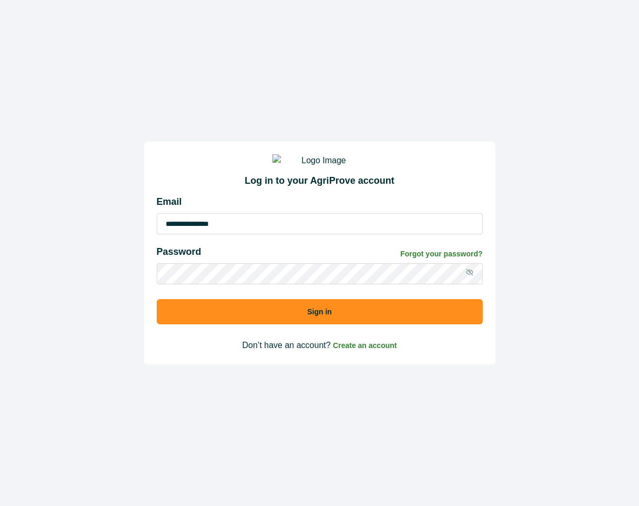  Describe the element at coordinates (365, 345) in the screenshot. I see `span: Create an account` at that location.